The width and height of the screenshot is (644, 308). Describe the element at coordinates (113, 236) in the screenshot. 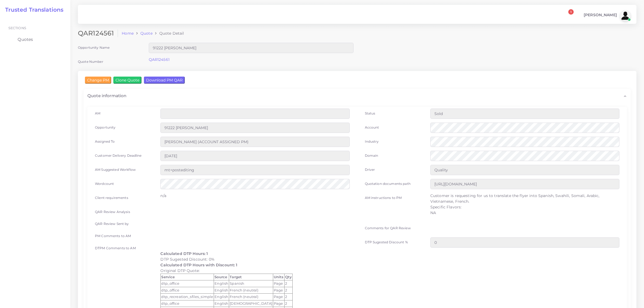

I see `label: PM Comments to AM` at that location.